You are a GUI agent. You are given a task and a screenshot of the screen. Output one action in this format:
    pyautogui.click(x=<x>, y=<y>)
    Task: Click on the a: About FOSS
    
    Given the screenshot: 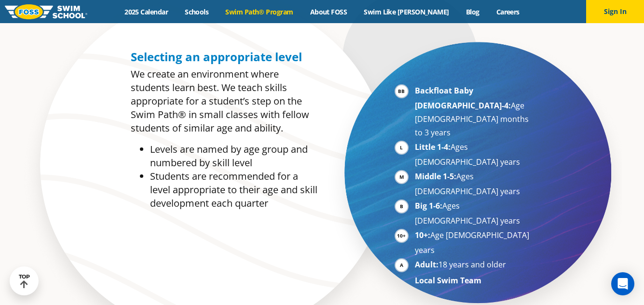 What is the action you would take?
    pyautogui.click(x=329, y=12)
    